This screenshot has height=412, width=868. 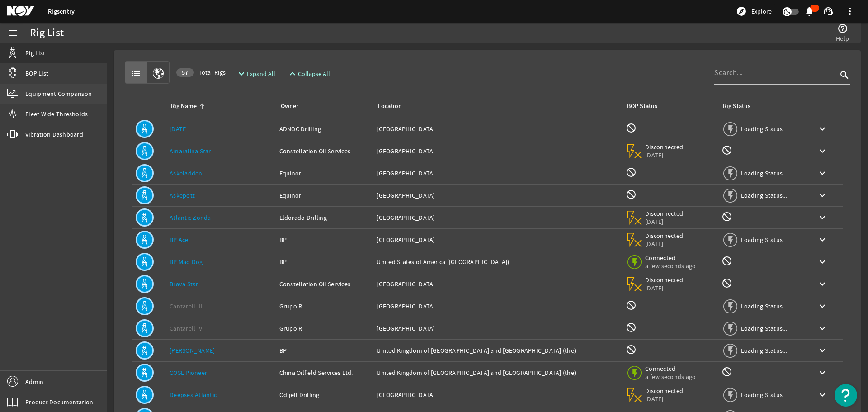 What do you see at coordinates (845, 75) in the screenshot?
I see `i: search` at bounding box center [845, 75].